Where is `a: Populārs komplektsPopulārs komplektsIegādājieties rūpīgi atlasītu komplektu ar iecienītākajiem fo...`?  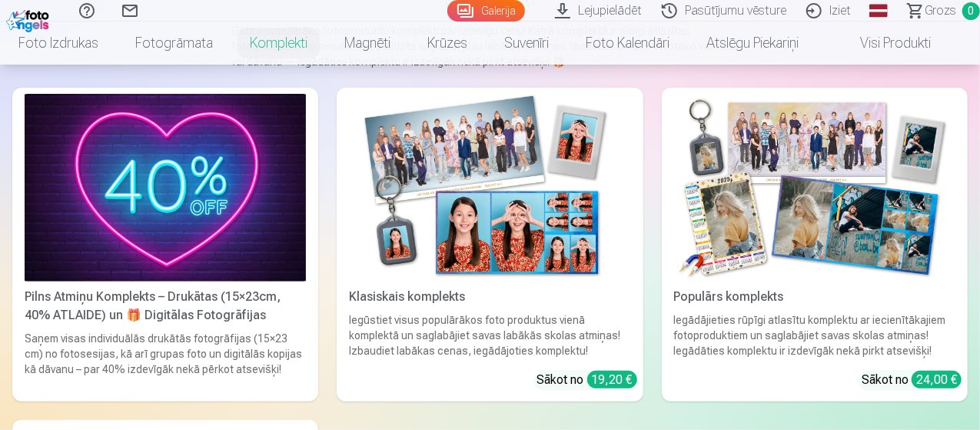
a: Populārs komplektsPopulārs komplektsIegādājieties rūpīgi atlasītu komplektu ar iecienītākajiem fo... is located at coordinates (815, 244).